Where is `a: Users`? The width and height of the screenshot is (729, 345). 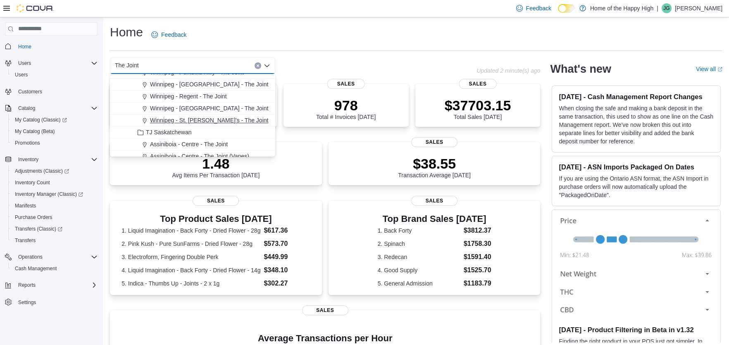
a: Users is located at coordinates (21, 75).